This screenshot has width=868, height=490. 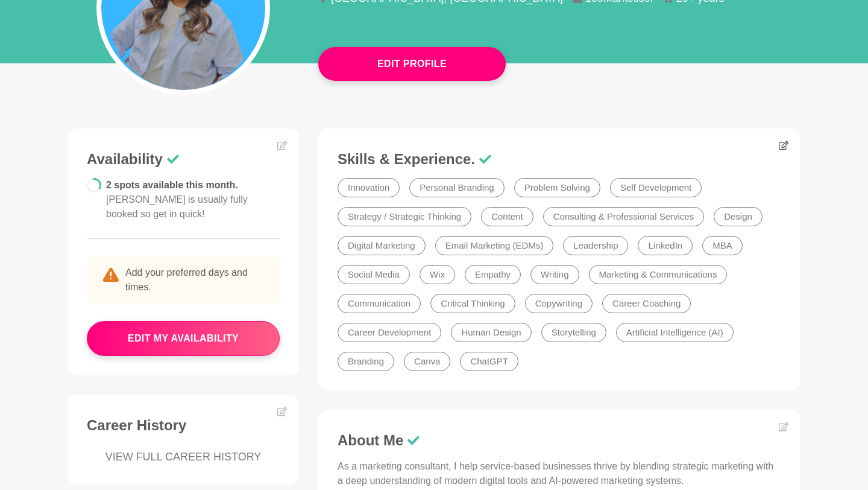 I want to click on h3: Skills & Experience., so click(x=559, y=159).